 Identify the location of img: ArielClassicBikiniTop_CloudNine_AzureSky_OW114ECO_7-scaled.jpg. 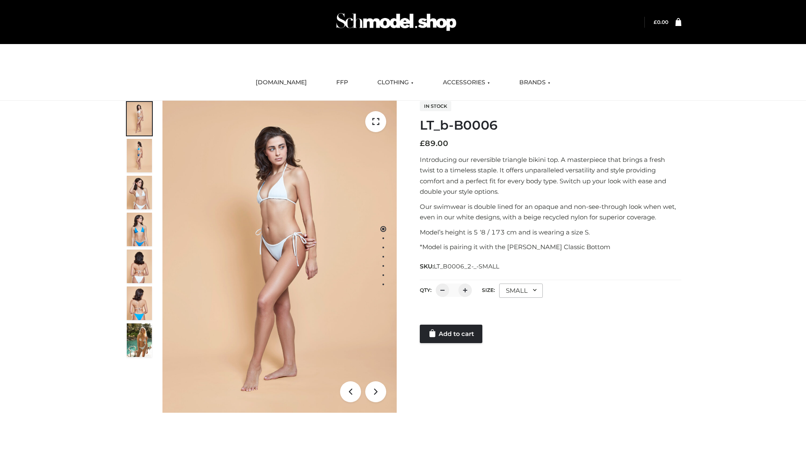
(139, 267).